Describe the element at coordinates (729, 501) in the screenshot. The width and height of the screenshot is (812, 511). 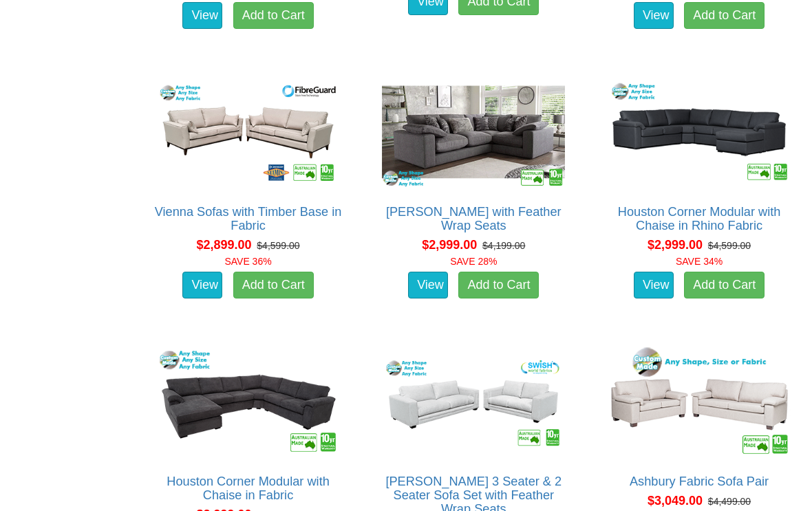
I see `del: $4,499.00` at that location.